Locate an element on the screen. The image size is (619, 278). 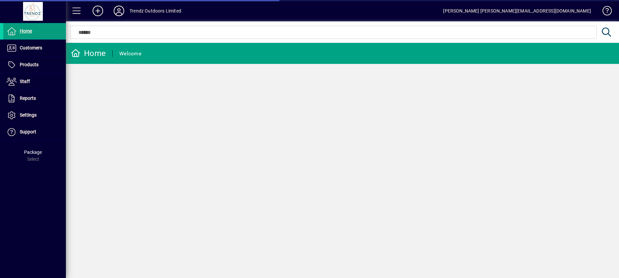
a: Settings is located at coordinates (35, 115).